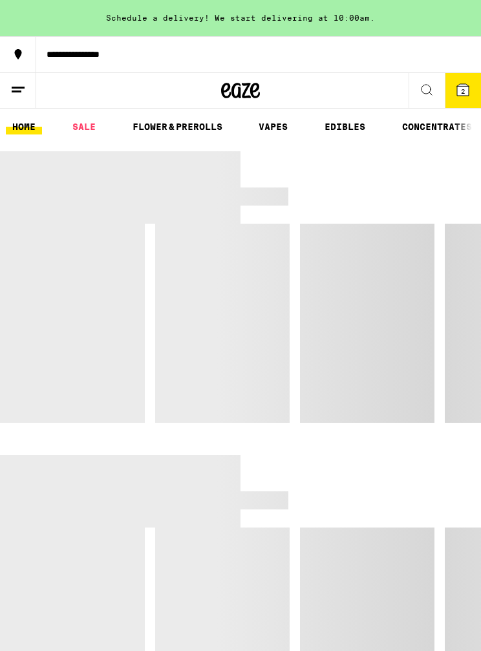 This screenshot has width=481, height=651. What do you see at coordinates (177, 127) in the screenshot?
I see `a: FLOWER & PREROLLS` at bounding box center [177, 127].